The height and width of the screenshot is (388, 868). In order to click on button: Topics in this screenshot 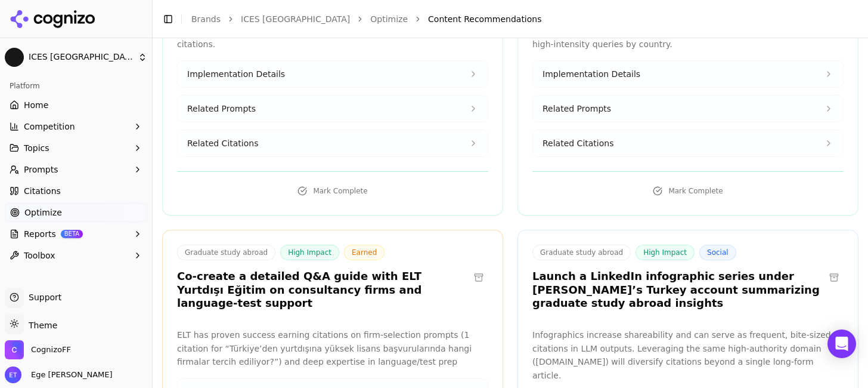, I will do `click(75, 148)`.